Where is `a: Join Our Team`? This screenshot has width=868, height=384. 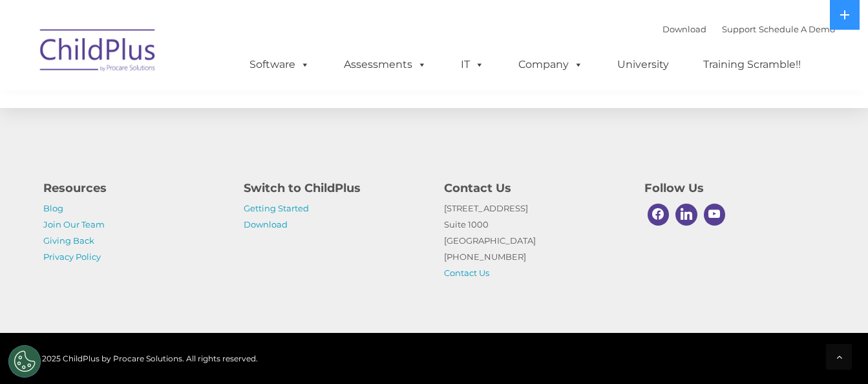
a: Join Our Team is located at coordinates (73, 224).